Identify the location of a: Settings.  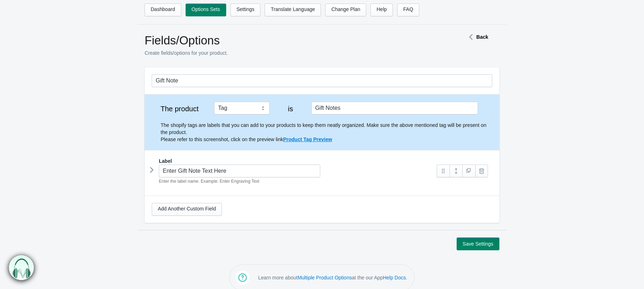
(245, 10).